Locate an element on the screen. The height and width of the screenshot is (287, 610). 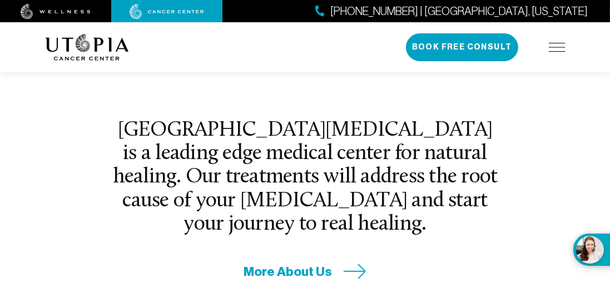
button: Book Free Consult is located at coordinates (462, 47).